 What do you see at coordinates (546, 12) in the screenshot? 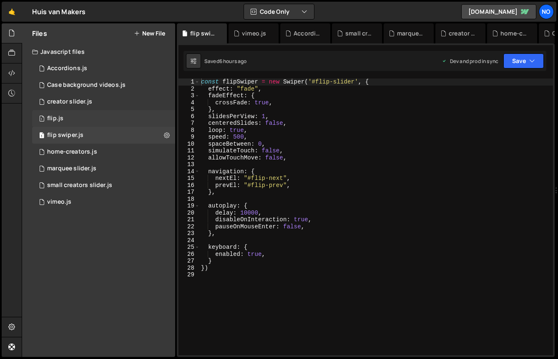
I see `div: No` at bounding box center [546, 12].